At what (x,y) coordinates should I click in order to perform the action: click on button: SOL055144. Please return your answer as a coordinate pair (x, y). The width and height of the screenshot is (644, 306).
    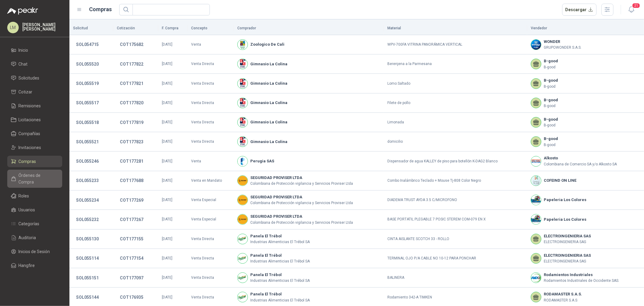
    Looking at the image, I should click on (88, 297).